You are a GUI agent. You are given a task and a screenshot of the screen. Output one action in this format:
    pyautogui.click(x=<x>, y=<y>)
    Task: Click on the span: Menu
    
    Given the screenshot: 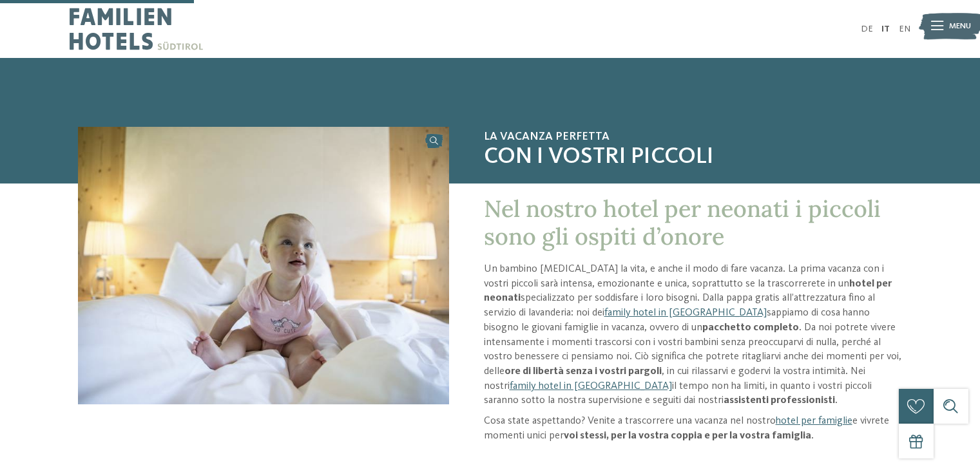 What is the action you would take?
    pyautogui.click(x=960, y=26)
    